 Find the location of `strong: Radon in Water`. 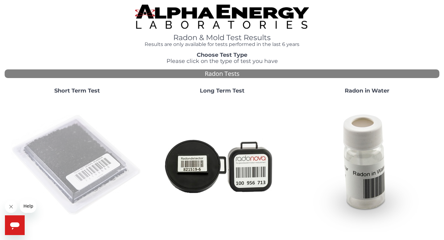

strong: Radon in Water is located at coordinates (367, 91).